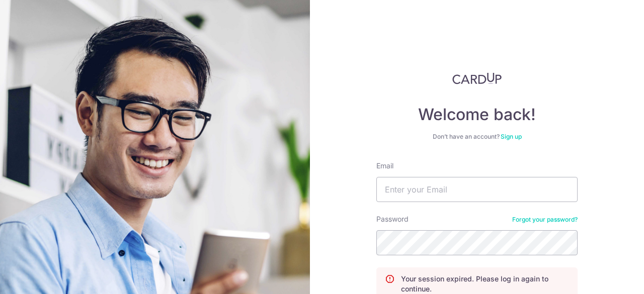  I want to click on a: Sign up, so click(511, 136).